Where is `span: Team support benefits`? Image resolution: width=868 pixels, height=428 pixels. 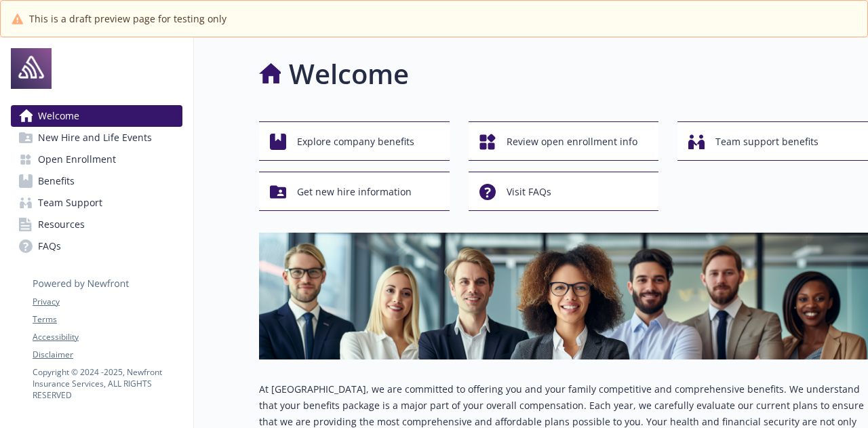
span: Team support benefits is located at coordinates (767, 142).